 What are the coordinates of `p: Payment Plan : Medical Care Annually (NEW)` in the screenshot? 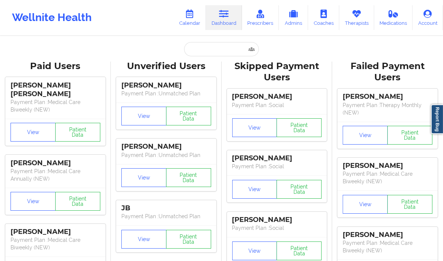 It's located at (55, 175).